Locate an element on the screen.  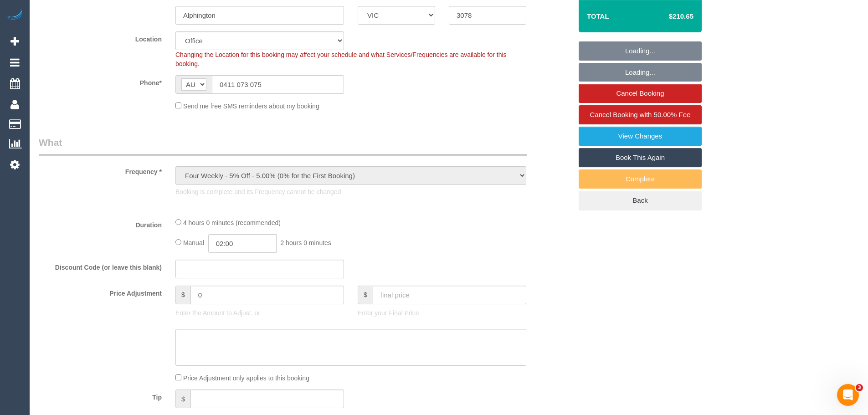
span: Manual is located at coordinates (193, 243).